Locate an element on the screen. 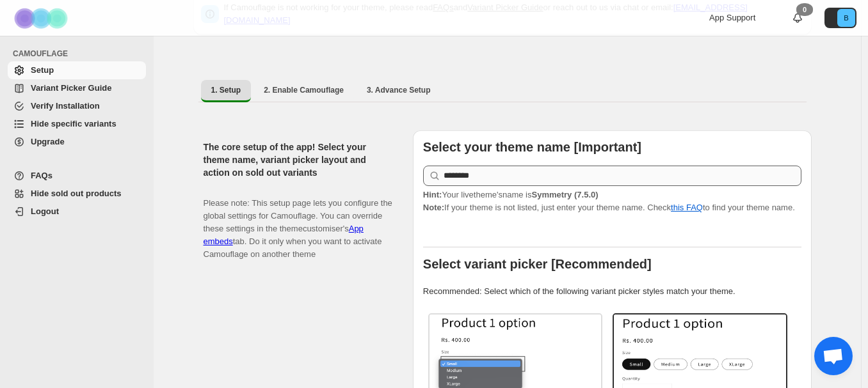 The image size is (868, 388). text: B is located at coordinates (846, 18).